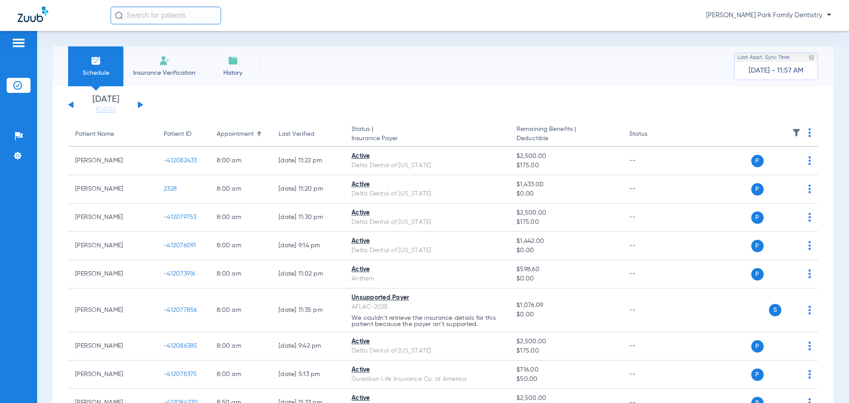  I want to click on span: $50.00, so click(566, 379).